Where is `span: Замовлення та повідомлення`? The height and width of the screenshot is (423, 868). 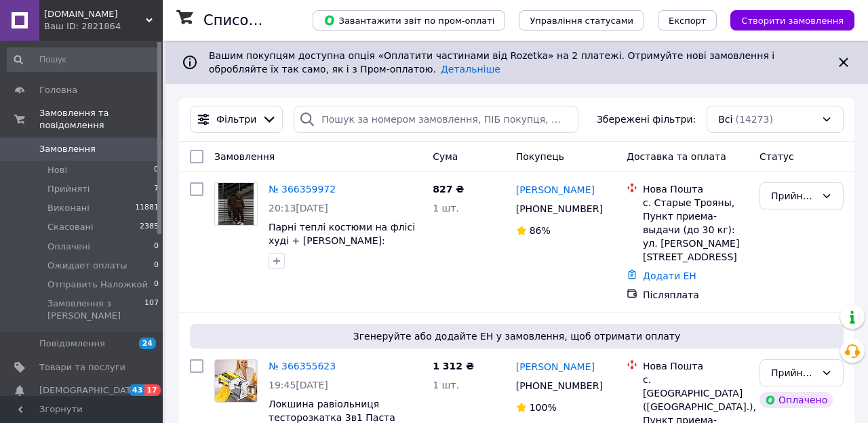 span: Замовлення та повідомлення is located at coordinates (101, 119).